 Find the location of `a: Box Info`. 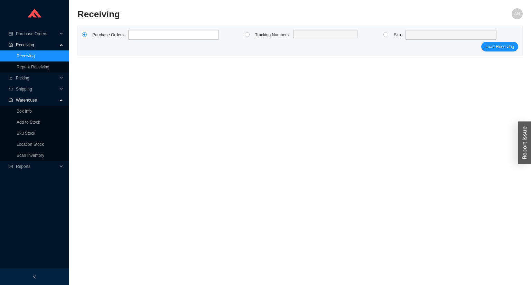

a: Box Info is located at coordinates (24, 111).